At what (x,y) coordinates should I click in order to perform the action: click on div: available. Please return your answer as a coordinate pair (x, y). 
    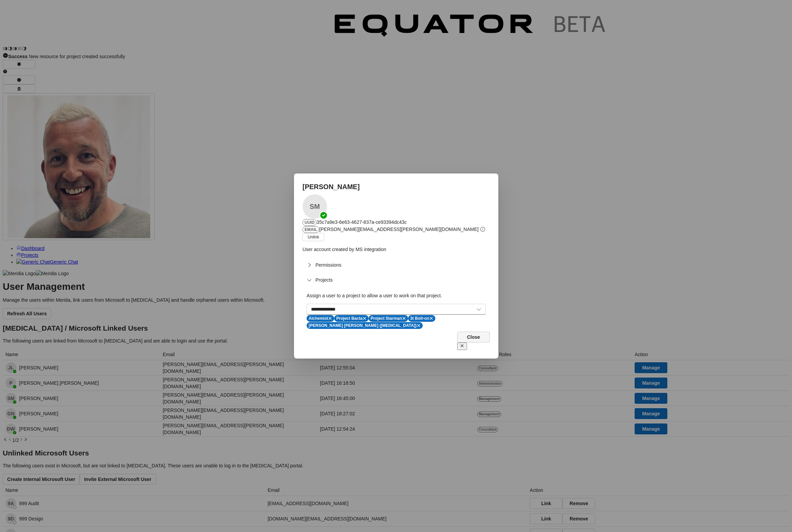
    Looking at the image, I should click on (324, 215).